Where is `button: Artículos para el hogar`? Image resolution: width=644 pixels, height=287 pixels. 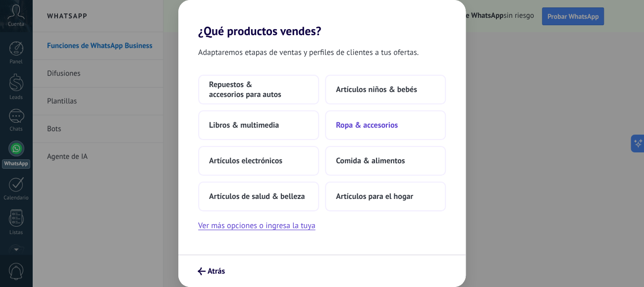
button: Artículos para el hogar is located at coordinates (385, 196).